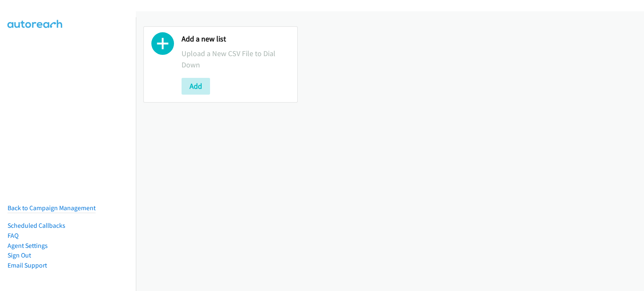 The width and height of the screenshot is (644, 291). What do you see at coordinates (236, 39) in the screenshot?
I see `h2: Add a new list` at bounding box center [236, 39].